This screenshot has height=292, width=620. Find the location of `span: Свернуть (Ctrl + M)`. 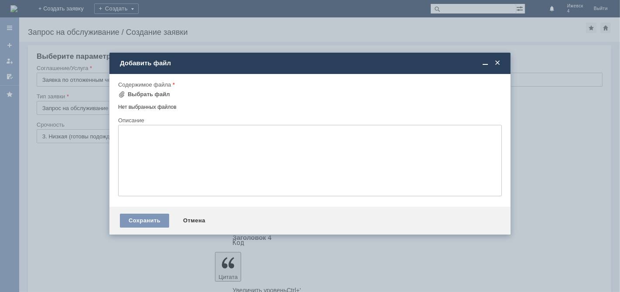

span: Свернуть (Ctrl + M) is located at coordinates (485, 63).